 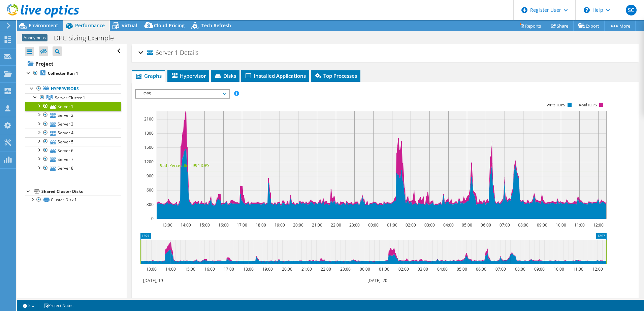 What do you see at coordinates (34, 38) in the screenshot?
I see `span: Anonymous` at bounding box center [34, 38].